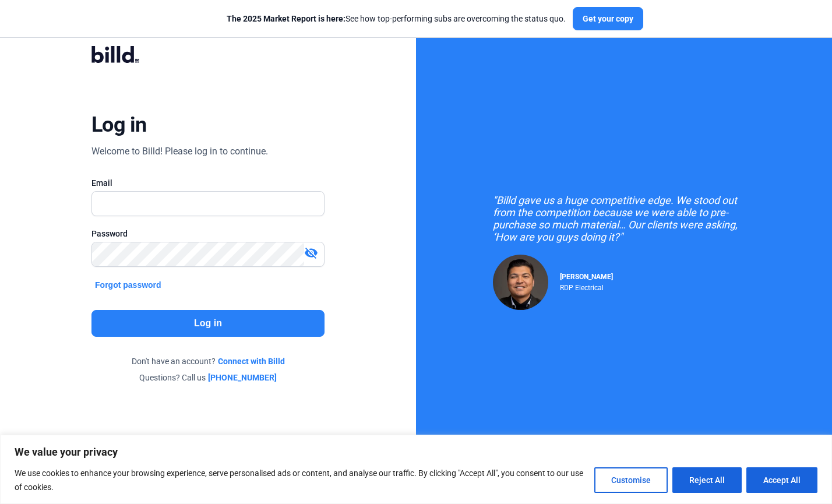 This screenshot has height=504, width=832. Describe the element at coordinates (586, 286) in the screenshot. I see `div: RDP Electrical` at that location.